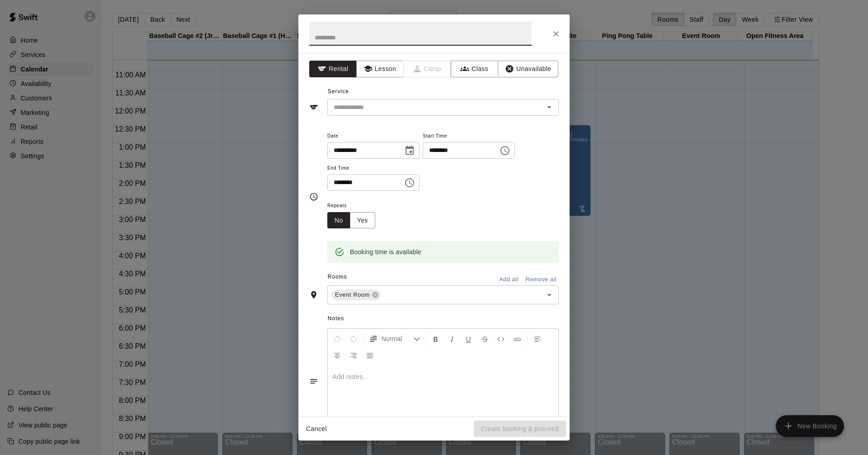 The width and height of the screenshot is (868, 455). Describe the element at coordinates (452, 339) in the screenshot. I see `button: Format Italics` at that location.